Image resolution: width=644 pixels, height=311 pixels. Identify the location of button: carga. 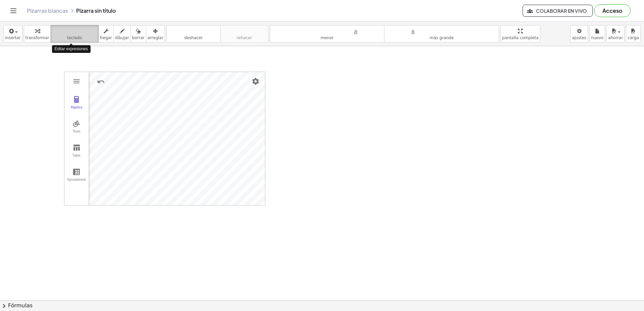
(633, 34).